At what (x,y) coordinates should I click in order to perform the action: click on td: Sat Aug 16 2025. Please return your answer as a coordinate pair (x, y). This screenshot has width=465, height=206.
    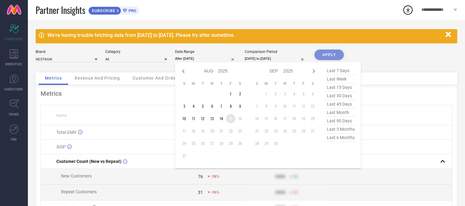
    Looking at the image, I should click on (240, 119).